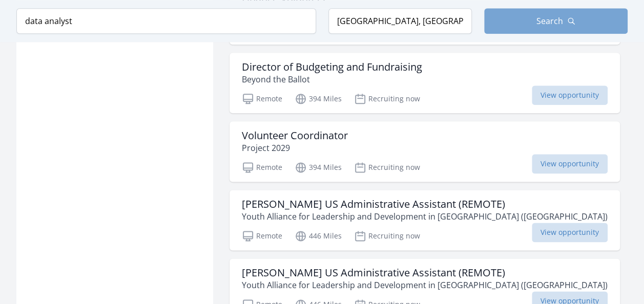 This screenshot has width=644, height=304. Describe the element at coordinates (332, 67) in the screenshot. I see `h3: Director of Budgeting and Fundraising` at that location.